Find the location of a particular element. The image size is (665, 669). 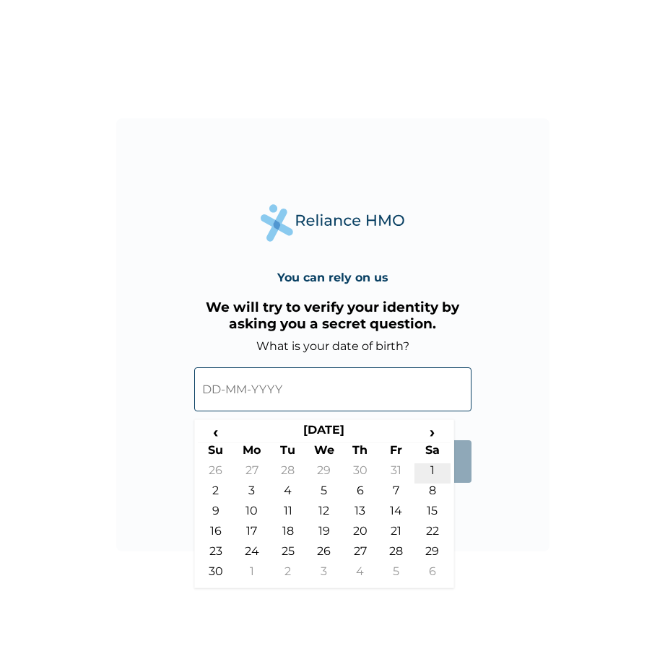

th: Th is located at coordinates (360, 453).